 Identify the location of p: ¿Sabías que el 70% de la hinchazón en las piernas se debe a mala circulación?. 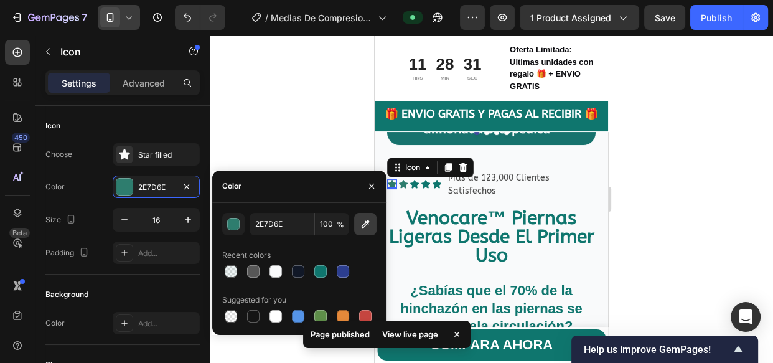
(116, 274).